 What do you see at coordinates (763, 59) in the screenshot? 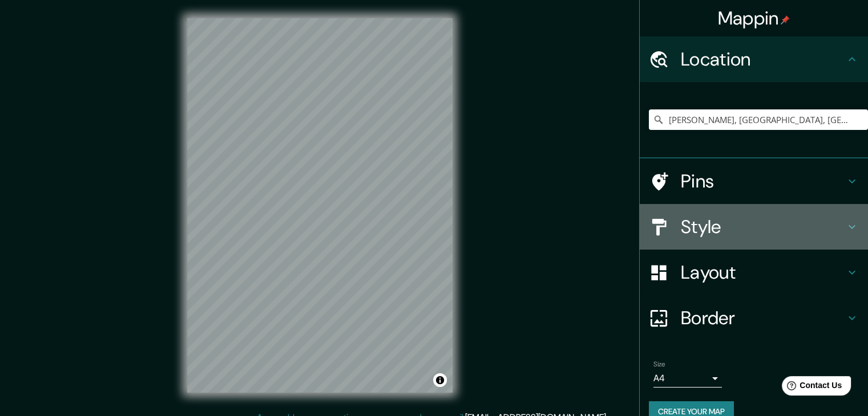
I see `h4: Location` at bounding box center [763, 59].